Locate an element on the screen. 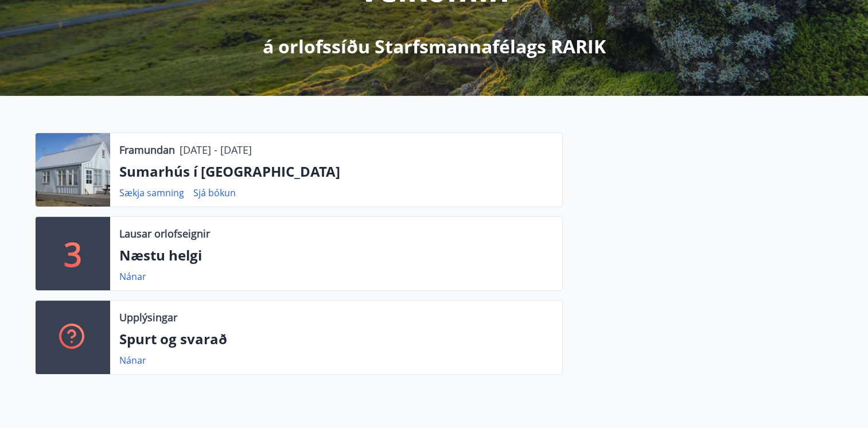 Image resolution: width=868 pixels, height=428 pixels. p: á orlofssíðu Starfsmannafélags RARIK is located at coordinates (434, 47).